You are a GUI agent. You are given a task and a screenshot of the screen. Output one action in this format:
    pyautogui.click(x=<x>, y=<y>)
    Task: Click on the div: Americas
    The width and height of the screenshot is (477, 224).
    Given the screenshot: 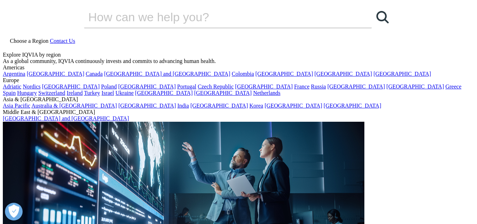 What is the action you would take?
    pyautogui.click(x=238, y=67)
    